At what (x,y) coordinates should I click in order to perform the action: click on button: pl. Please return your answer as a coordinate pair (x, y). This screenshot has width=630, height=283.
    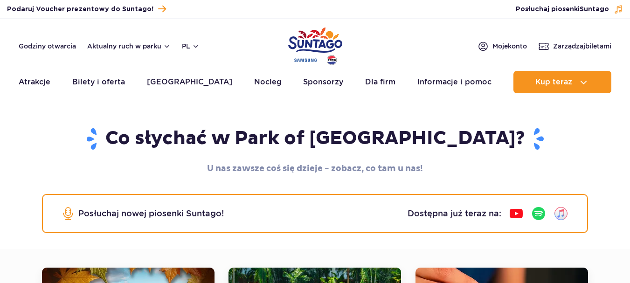
    Looking at the image, I should click on (191, 46).